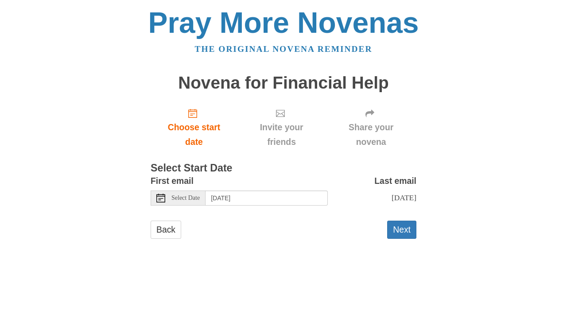 This screenshot has width=567, height=319. Describe the element at coordinates (284, 83) in the screenshot. I see `h1: Novena for Financial Help` at that location.